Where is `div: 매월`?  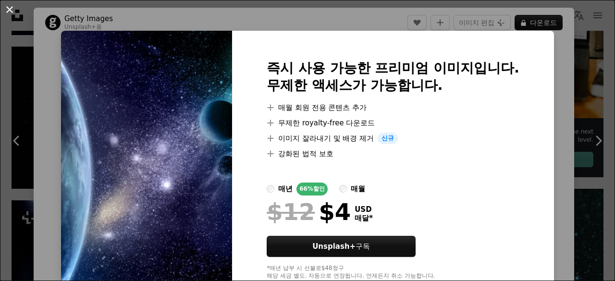
div: 매월 is located at coordinates (358, 189).